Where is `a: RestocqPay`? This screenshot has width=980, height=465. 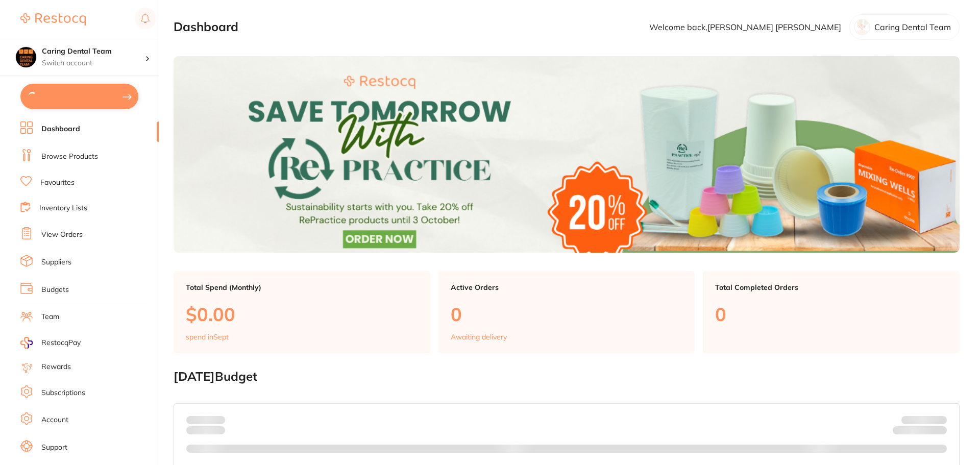
a: RestocqPay is located at coordinates (50, 343).